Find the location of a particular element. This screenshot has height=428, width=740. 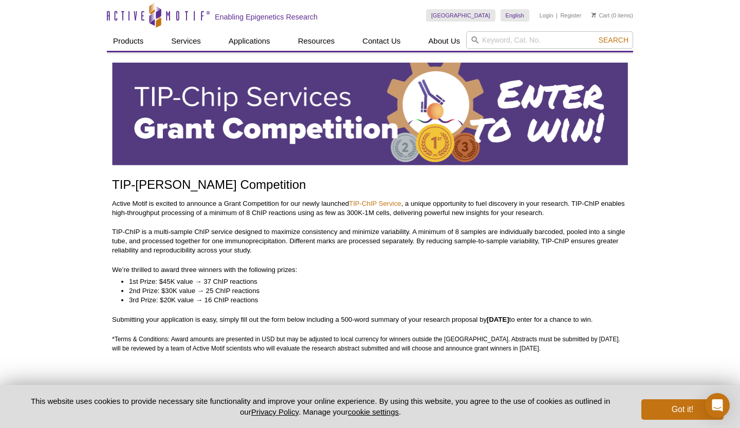

a: Contact Us is located at coordinates (381, 41).